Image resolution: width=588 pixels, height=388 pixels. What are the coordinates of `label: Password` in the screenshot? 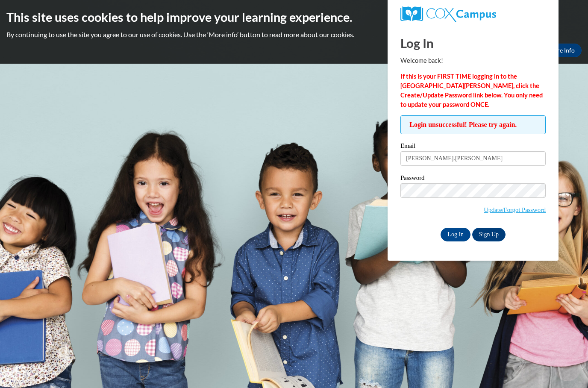 It's located at (473, 179).